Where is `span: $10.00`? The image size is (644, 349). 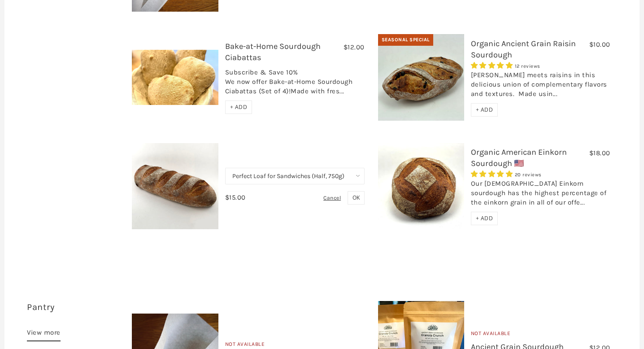
span: $10.00 is located at coordinates (600, 44).